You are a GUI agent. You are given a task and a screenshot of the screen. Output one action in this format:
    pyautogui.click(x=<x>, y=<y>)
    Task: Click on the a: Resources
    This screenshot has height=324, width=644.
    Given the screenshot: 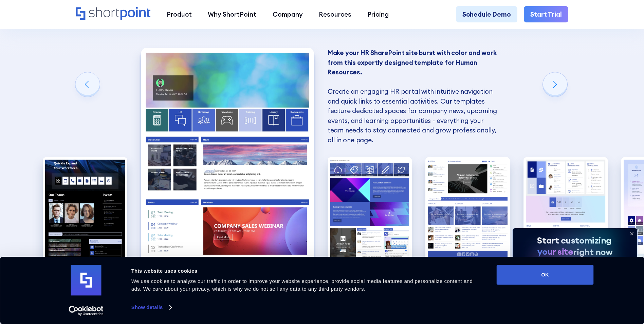 What is the action you would take?
    pyautogui.click(x=334, y=14)
    